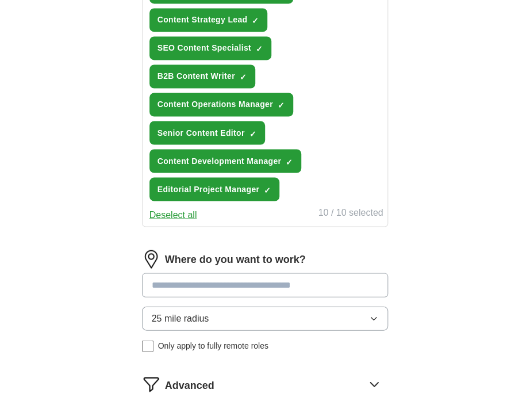  What do you see at coordinates (173, 215) in the screenshot?
I see `button: Deselect all` at bounding box center [173, 215].